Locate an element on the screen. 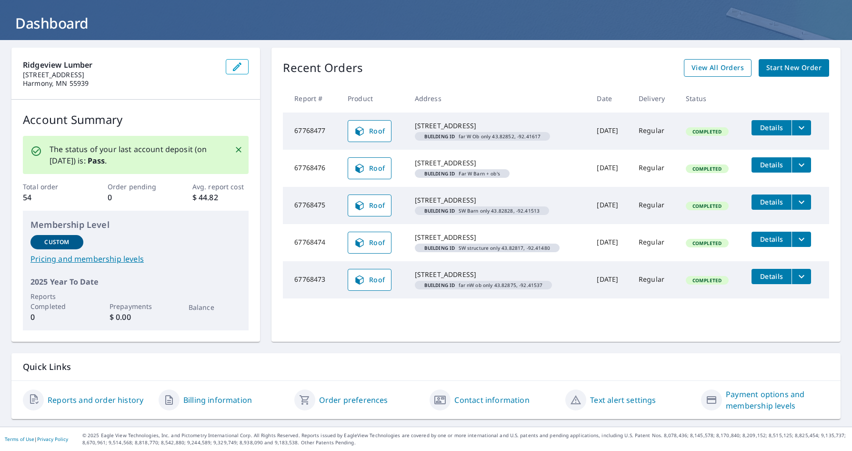 The width and height of the screenshot is (852, 451). button: detailsBtn-67768476 is located at coordinates (772, 165).